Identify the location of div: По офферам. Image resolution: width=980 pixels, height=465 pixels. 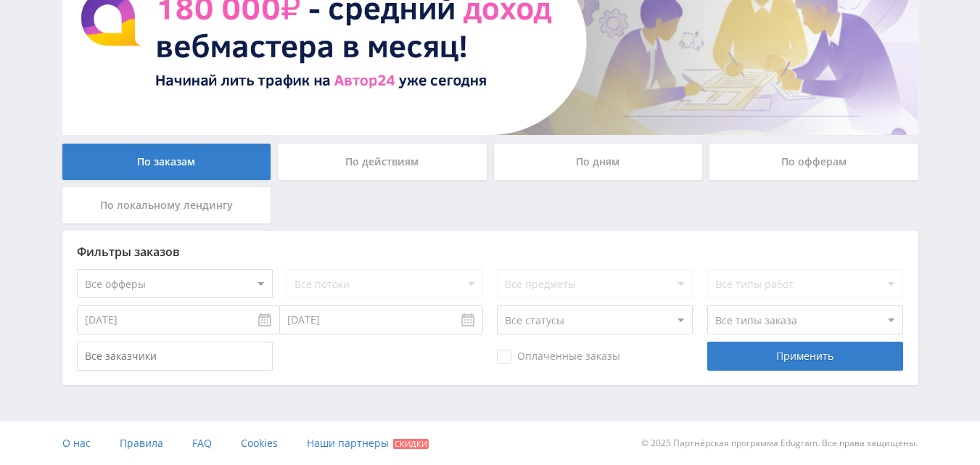
(814, 162).